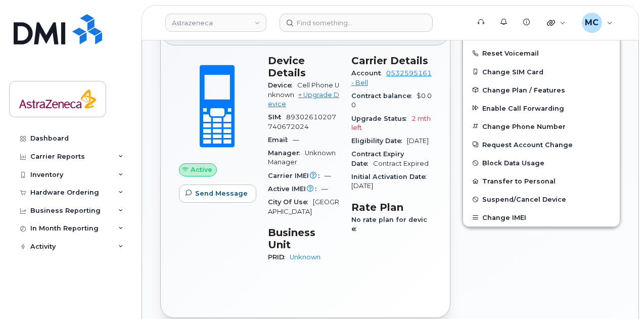 Image resolution: width=644 pixels, height=319 pixels. Describe the element at coordinates (556, 23) in the screenshot. I see `div: Quicklinks` at that location.